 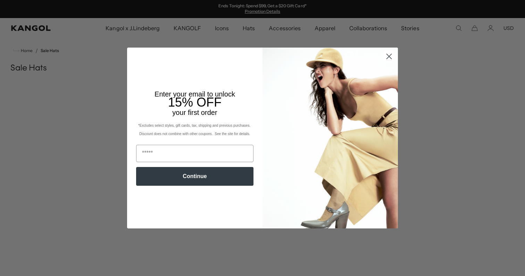 I want to click on span: Enter your email to unlock, so click(x=195, y=94).